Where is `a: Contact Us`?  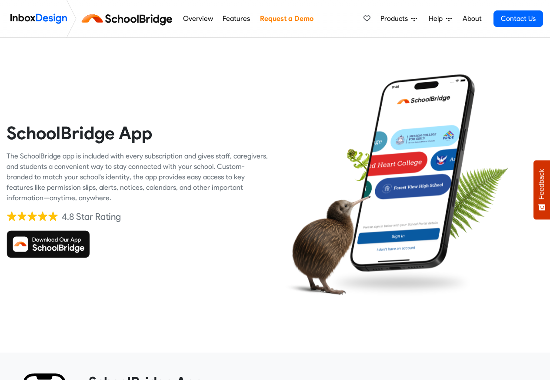
a: Contact Us is located at coordinates (518, 19).